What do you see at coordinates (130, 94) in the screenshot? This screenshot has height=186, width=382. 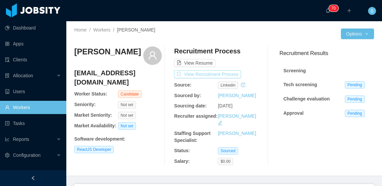 I see `span: Candidate` at bounding box center [130, 94].